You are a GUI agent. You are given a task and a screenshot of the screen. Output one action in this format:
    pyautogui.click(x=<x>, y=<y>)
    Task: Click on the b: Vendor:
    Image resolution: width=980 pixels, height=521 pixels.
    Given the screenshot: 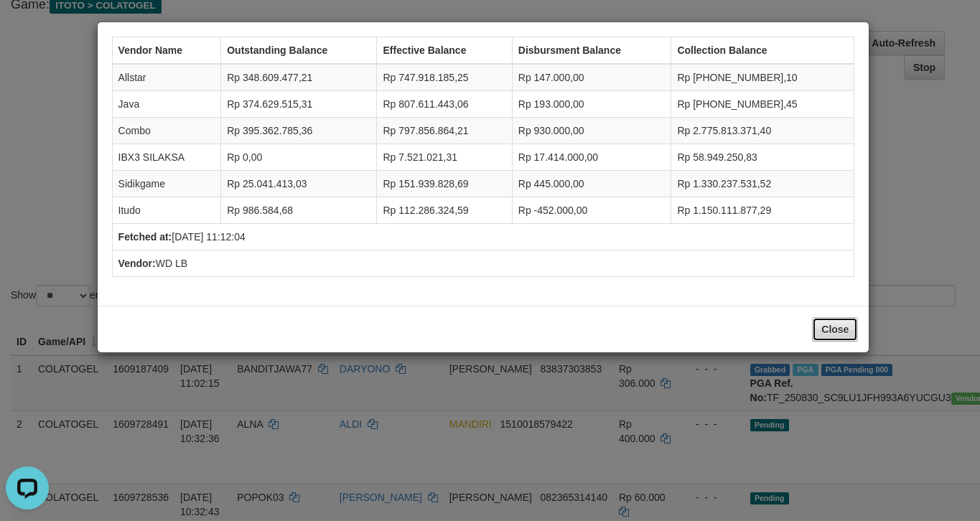 What is the action you would take?
    pyautogui.click(x=137, y=263)
    